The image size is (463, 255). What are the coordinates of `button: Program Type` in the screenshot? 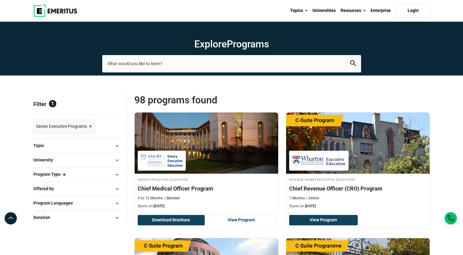 It's located at (77, 175).